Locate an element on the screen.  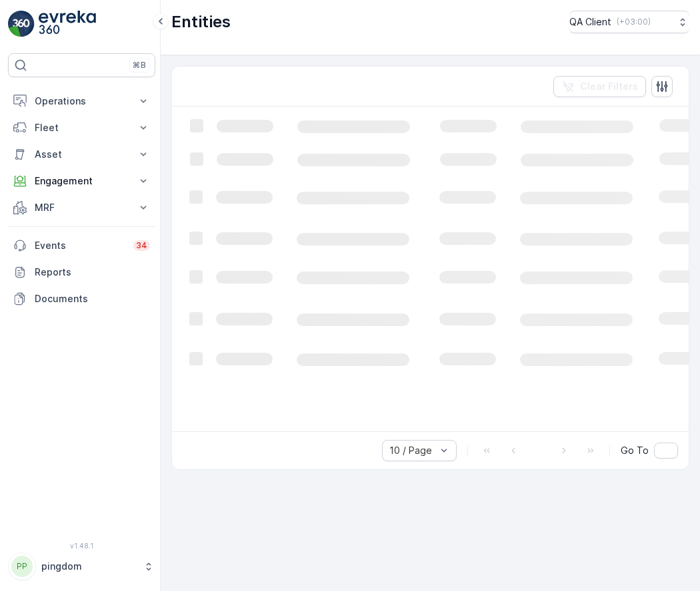
p: Events is located at coordinates (80, 246).